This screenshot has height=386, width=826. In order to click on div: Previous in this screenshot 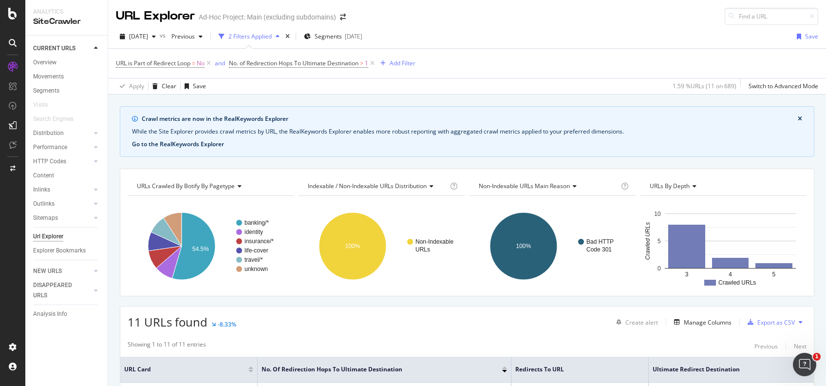, I will do `click(766, 346)`.